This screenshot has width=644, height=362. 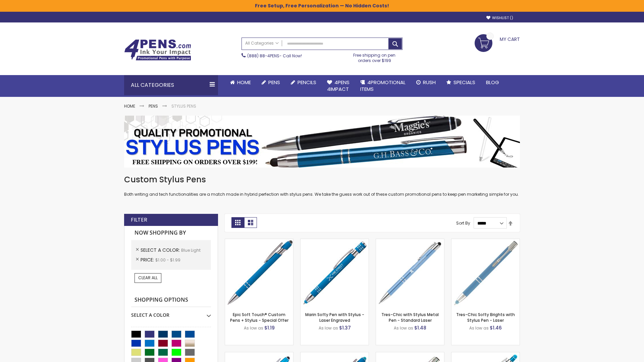 I want to click on img: 4Pens Custom Pens and Promotional Products, so click(x=158, y=50).